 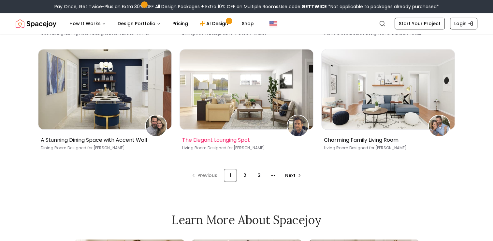 What do you see at coordinates (388, 102) in the screenshot?
I see `a: Charming Family Living RoomKate PorterCharming Family Living RoomLiving Room Designed for [PERSON...` at bounding box center [388, 102].